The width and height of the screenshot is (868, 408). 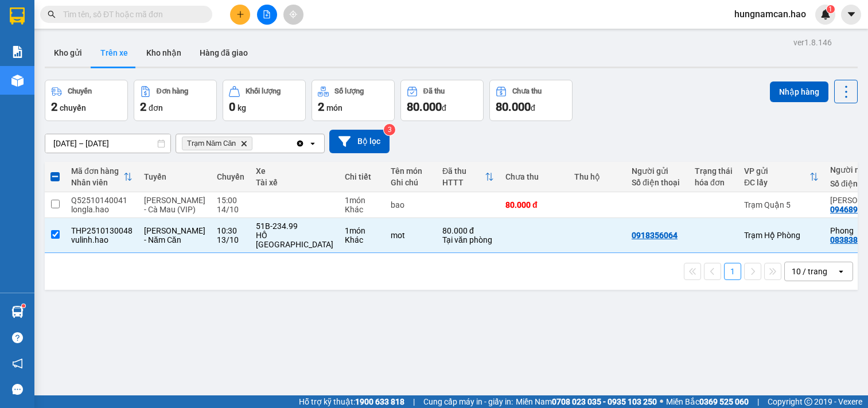 What do you see at coordinates (657, 171) in the screenshot?
I see `div: Người gửi` at bounding box center [657, 171].